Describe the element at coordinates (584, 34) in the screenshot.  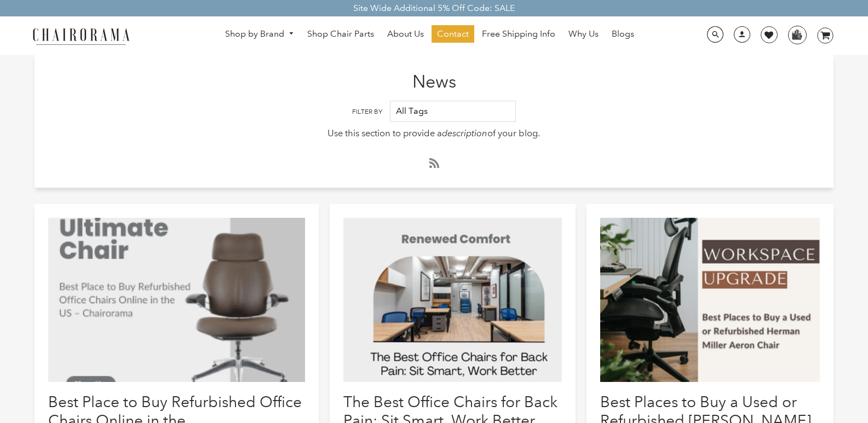
I see `a: Why Us` at that location.